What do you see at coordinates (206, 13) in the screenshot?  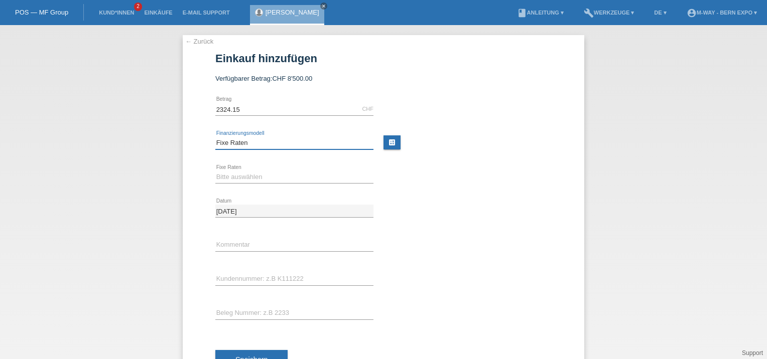 I see `a: E-Mail Support` at bounding box center [206, 13].